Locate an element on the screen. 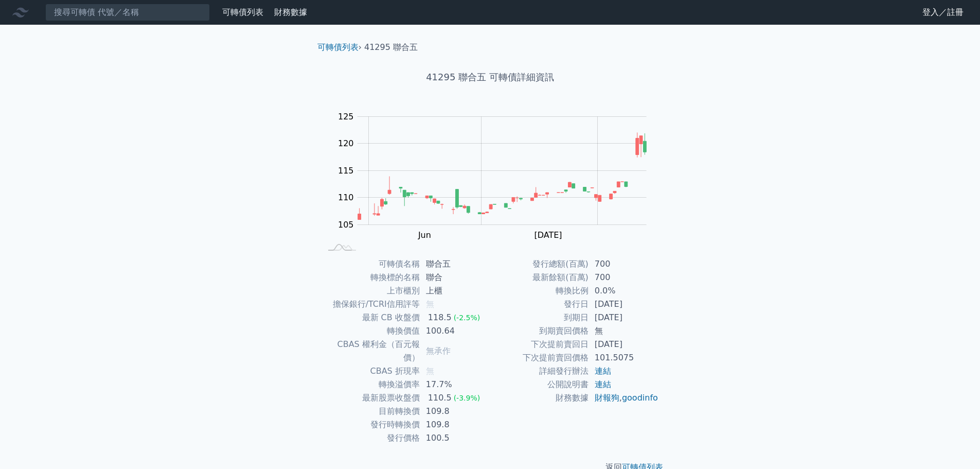 This screenshot has width=980, height=469. a: 財報狗 is located at coordinates (607, 397).